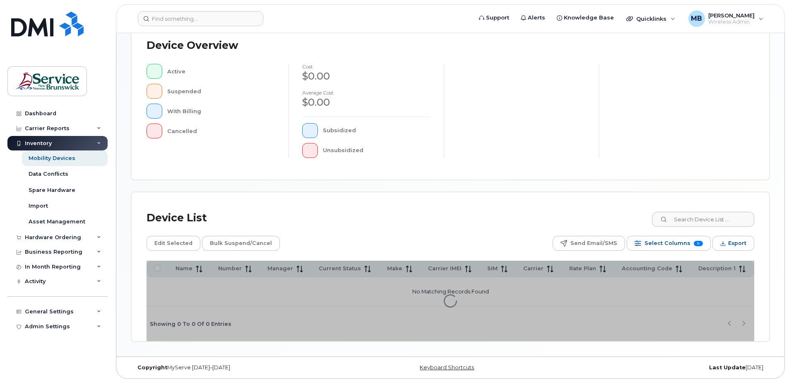  Describe the element at coordinates (222, 71) in the screenshot. I see `div: Active` at that location.